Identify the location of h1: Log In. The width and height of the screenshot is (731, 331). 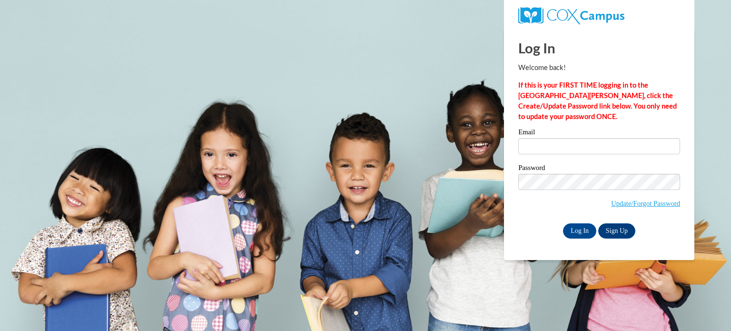
(599, 48).